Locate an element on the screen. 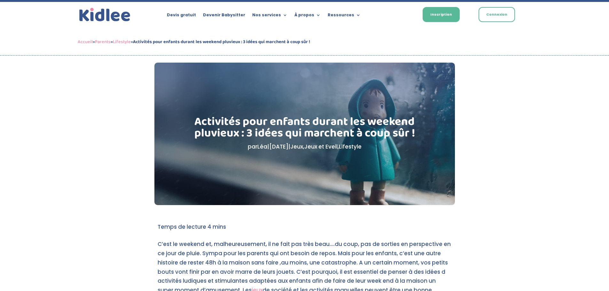 Image resolution: width=609 pixels, height=291 pixels. a: Devis gratuit is located at coordinates (181, 16).